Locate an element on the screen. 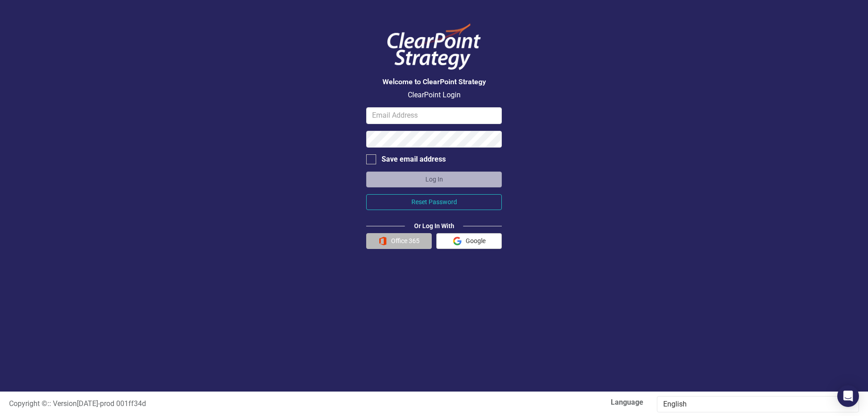 The width and height of the screenshot is (868, 416). img: Office 365 is located at coordinates (383, 241).